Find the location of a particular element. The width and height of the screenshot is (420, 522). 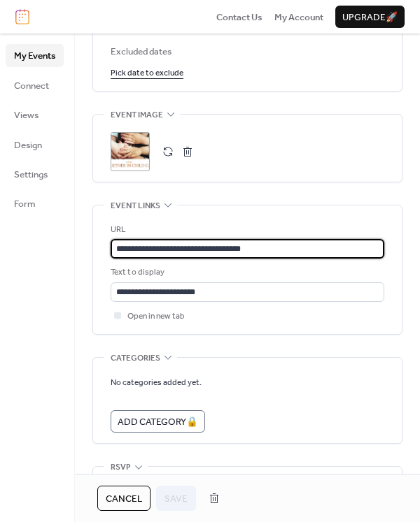

img: logo is located at coordinates (22, 17).